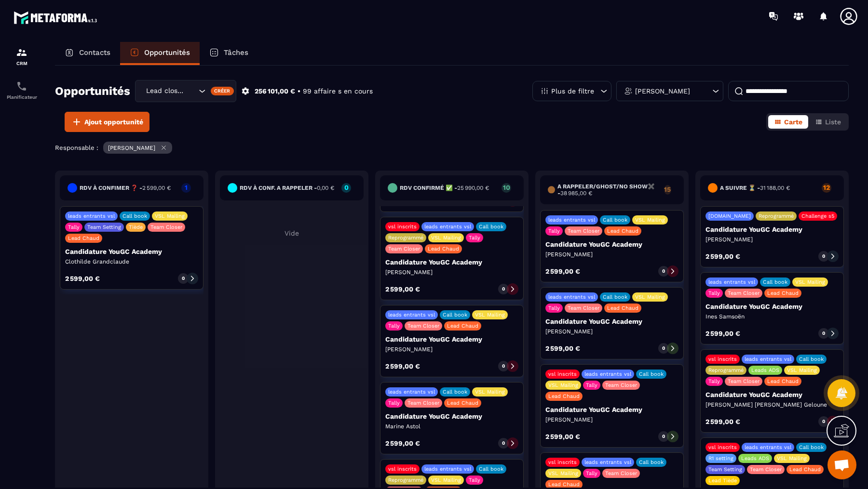 This screenshot has width=868, height=489. Describe the element at coordinates (818, 216) in the screenshot. I see `p: Challenge s5` at that location.